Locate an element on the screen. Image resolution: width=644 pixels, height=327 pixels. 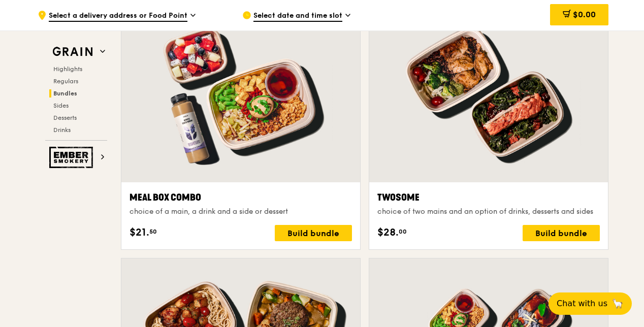
button: Chat with us🦙 is located at coordinates (590, 303).